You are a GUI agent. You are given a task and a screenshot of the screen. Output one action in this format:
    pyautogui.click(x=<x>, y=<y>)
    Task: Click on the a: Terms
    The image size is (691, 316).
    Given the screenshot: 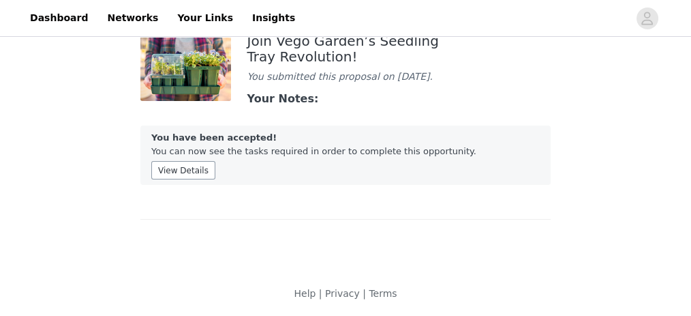 What is the action you would take?
    pyautogui.click(x=382, y=293)
    